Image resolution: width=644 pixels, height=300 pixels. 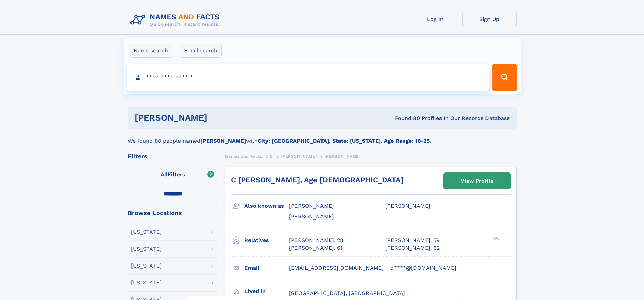 I want to click on span: All, so click(x=164, y=174).